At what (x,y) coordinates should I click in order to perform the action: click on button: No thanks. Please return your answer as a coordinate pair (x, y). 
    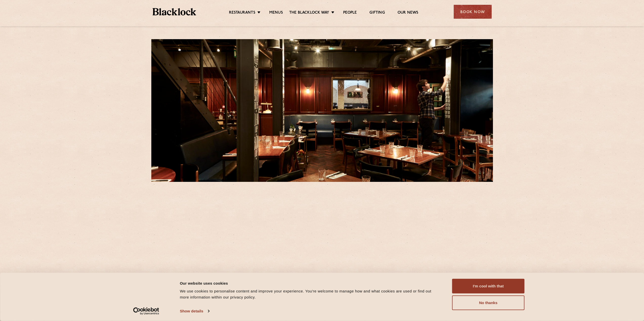
    Looking at the image, I should click on (488, 303).